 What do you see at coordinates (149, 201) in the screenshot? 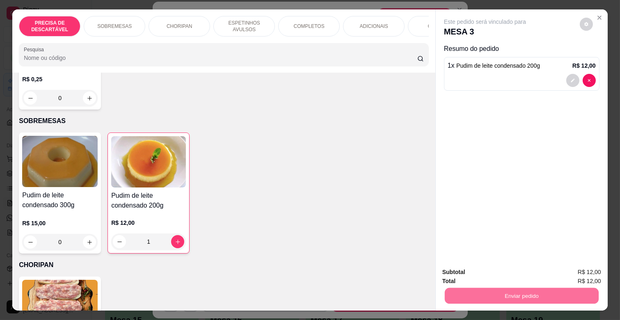
I see `h4: Pudim de leite condensado 200g` at bounding box center [149, 201].